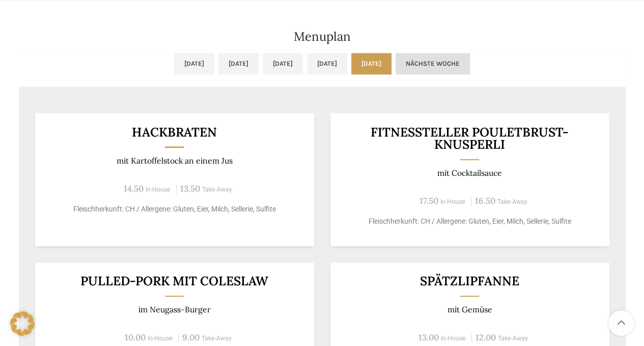 This screenshot has height=346, width=644. Describe the element at coordinates (428, 201) in the screenshot. I see `span: 17.50` at that location.